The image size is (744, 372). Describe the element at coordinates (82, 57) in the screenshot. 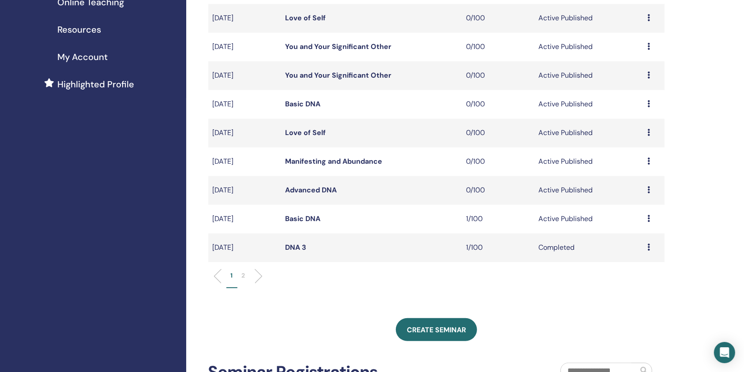

I see `span: My Account` at that location.